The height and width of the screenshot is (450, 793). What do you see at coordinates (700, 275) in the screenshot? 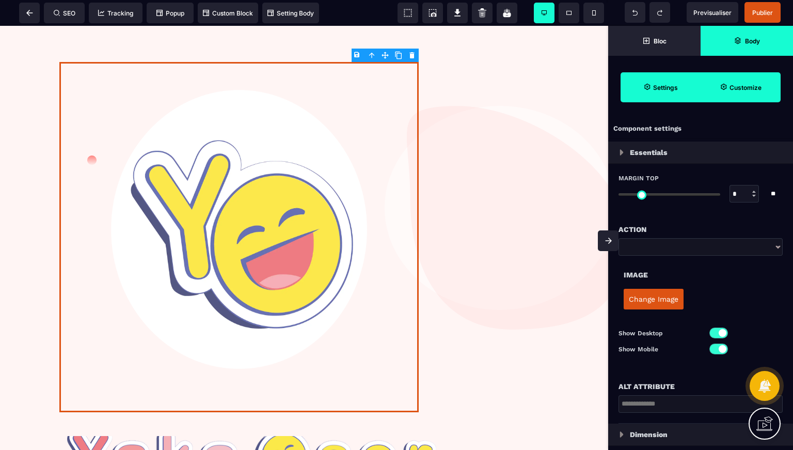
I see `div: Image` at bounding box center [700, 275].